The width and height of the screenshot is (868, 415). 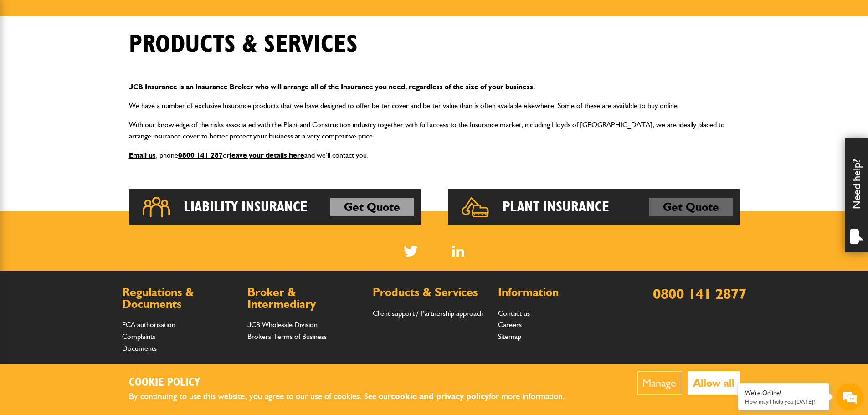 What do you see at coordinates (434, 130) in the screenshot?
I see `p: With our knowledge of the risks associated with the Plant and Construction industry together with...` at bounding box center [434, 130].